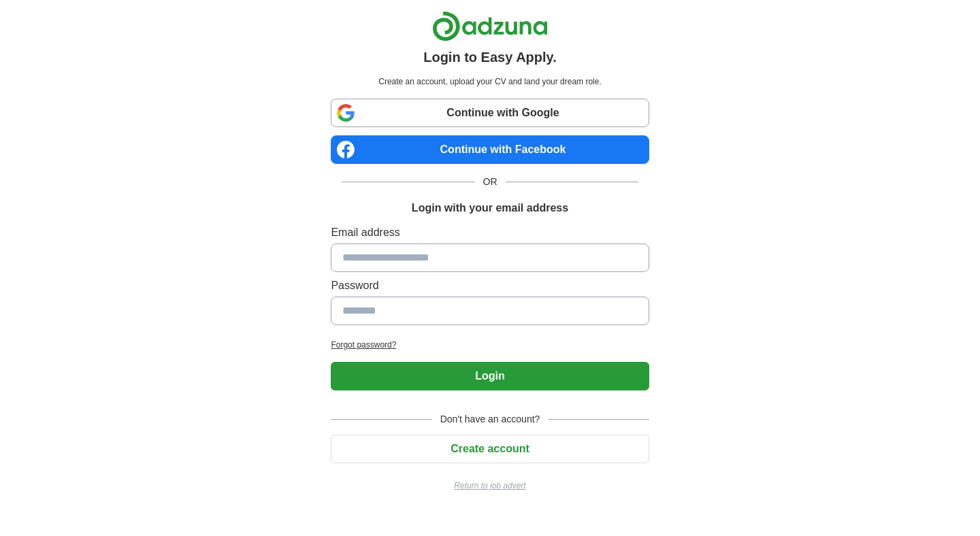 The image size is (980, 536). What do you see at coordinates (489, 345) in the screenshot?
I see `a: Forgot password?` at bounding box center [489, 345].